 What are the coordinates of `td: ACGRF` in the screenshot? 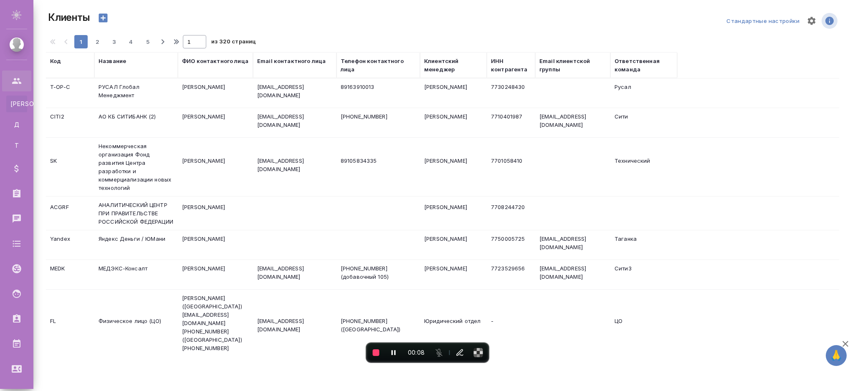 It's located at (70, 213).